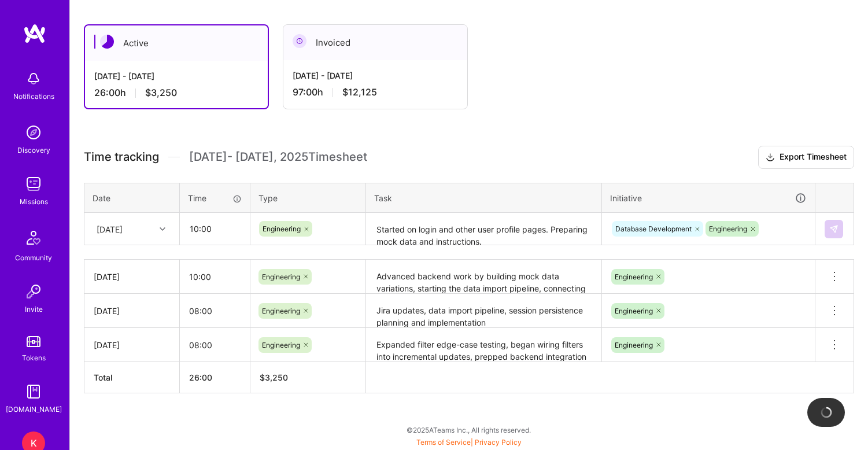  I want to click on div: Time, so click(214, 198).